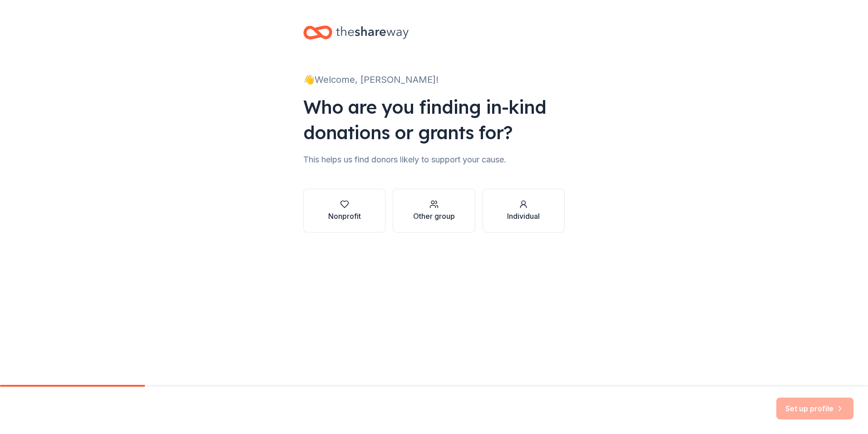  Describe the element at coordinates (434, 216) in the screenshot. I see `div: Other group` at that location.